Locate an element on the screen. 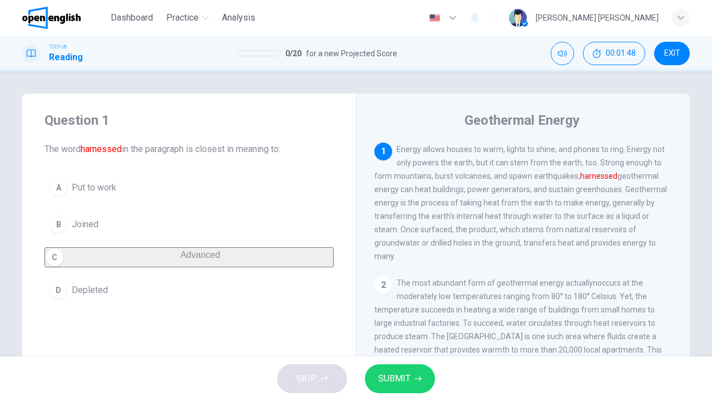 Image resolution: width=712 pixels, height=401 pixels. img: en is located at coordinates (435, 18).